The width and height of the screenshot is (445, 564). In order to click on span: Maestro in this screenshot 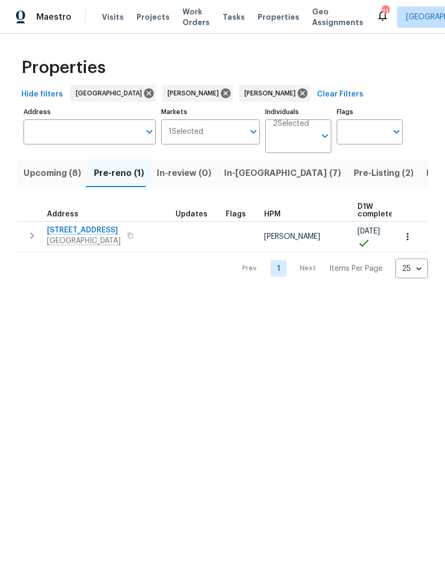, I will do `click(54, 17)`.